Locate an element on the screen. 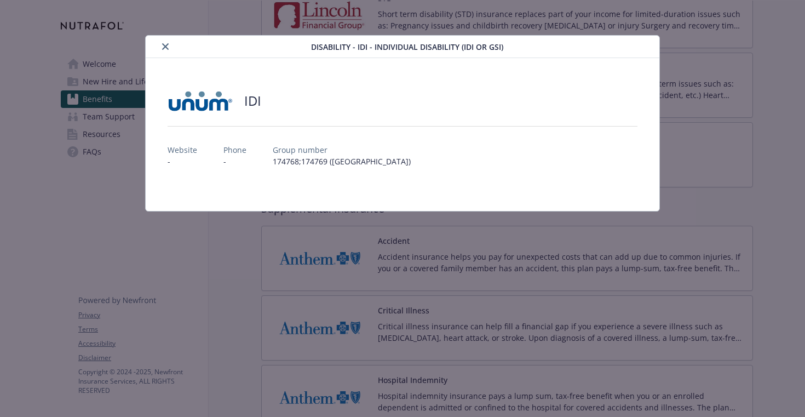  p: Group number is located at coordinates (342, 150).